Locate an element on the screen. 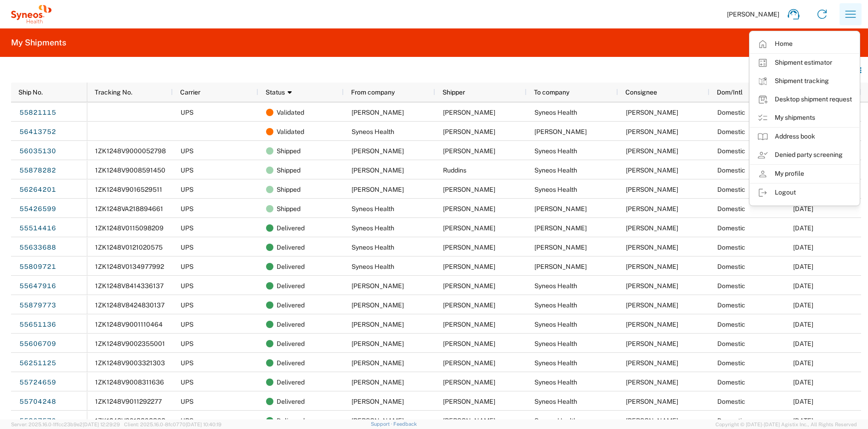  span: 1ZK1248V8414336137 is located at coordinates (129, 286).